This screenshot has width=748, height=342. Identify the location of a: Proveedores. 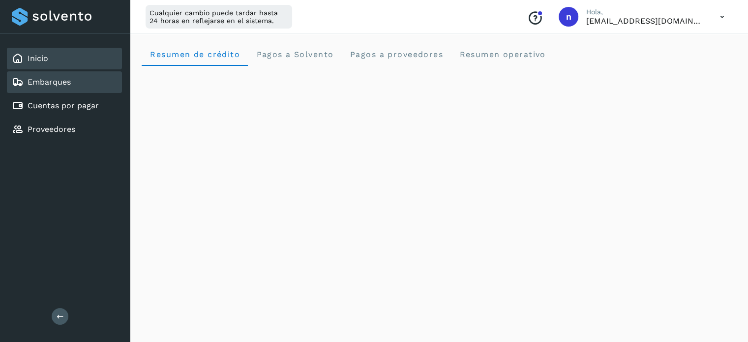
(51, 129).